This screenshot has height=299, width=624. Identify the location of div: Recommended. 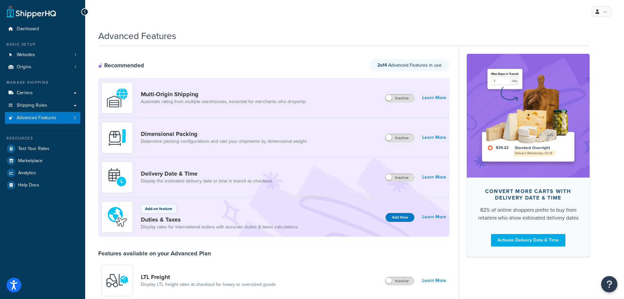
(121, 65).